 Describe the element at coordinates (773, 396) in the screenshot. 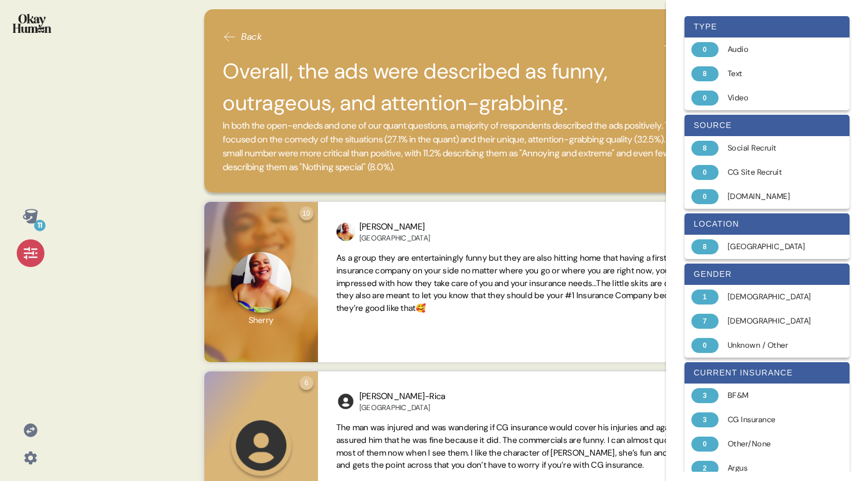

I see `div: BF&M` at that location.